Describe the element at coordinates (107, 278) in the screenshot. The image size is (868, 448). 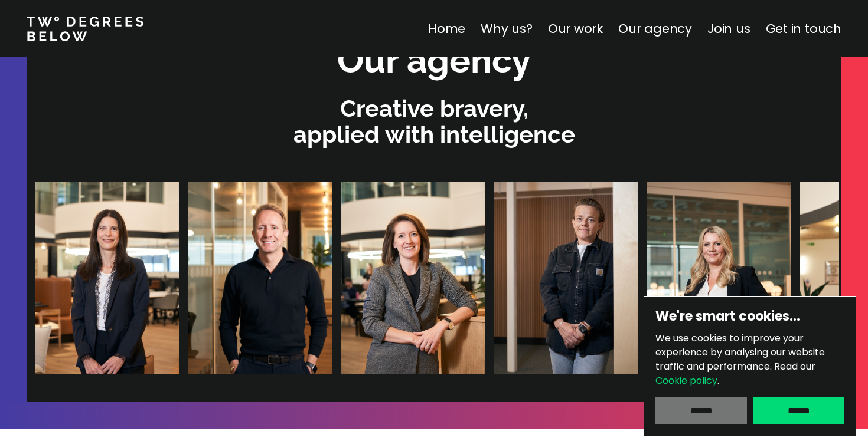
I see `img: Clare` at that location.